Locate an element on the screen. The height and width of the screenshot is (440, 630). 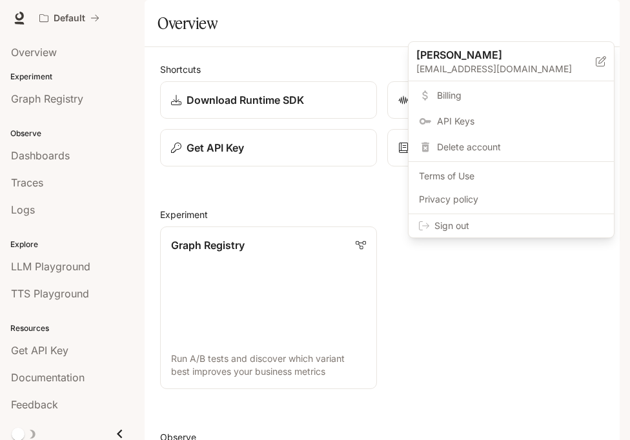
span: Billing is located at coordinates (520, 96).